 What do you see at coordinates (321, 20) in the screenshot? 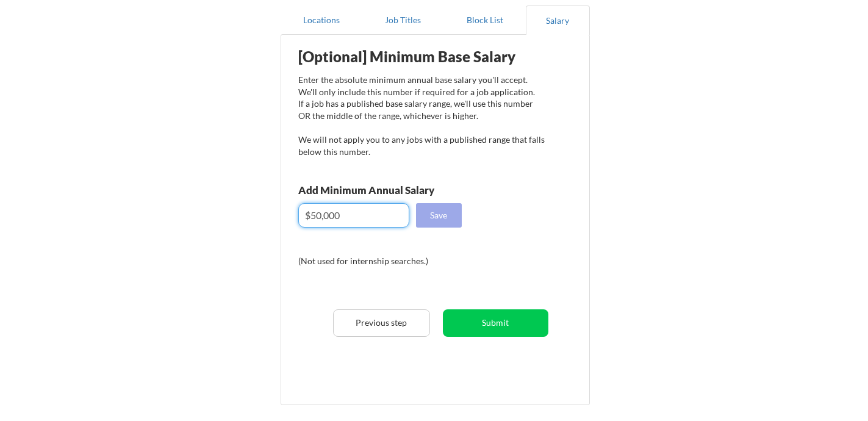
I see `button: Locations` at bounding box center [321, 20].